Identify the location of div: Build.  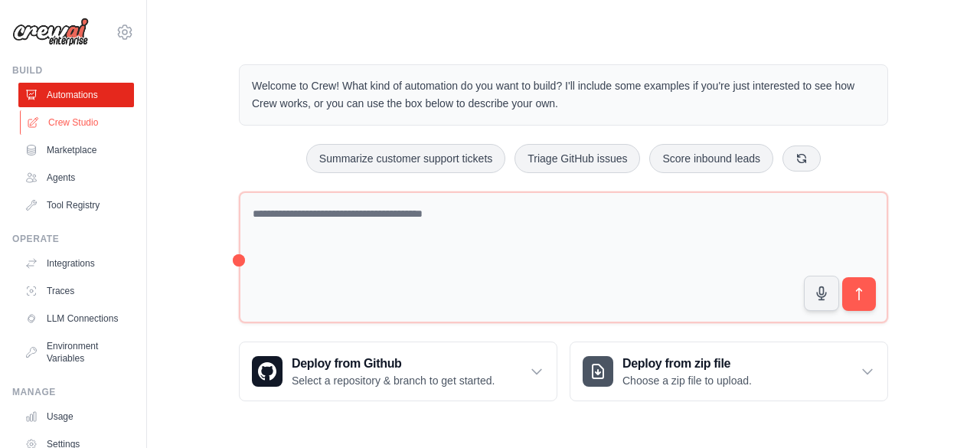
(73, 70).